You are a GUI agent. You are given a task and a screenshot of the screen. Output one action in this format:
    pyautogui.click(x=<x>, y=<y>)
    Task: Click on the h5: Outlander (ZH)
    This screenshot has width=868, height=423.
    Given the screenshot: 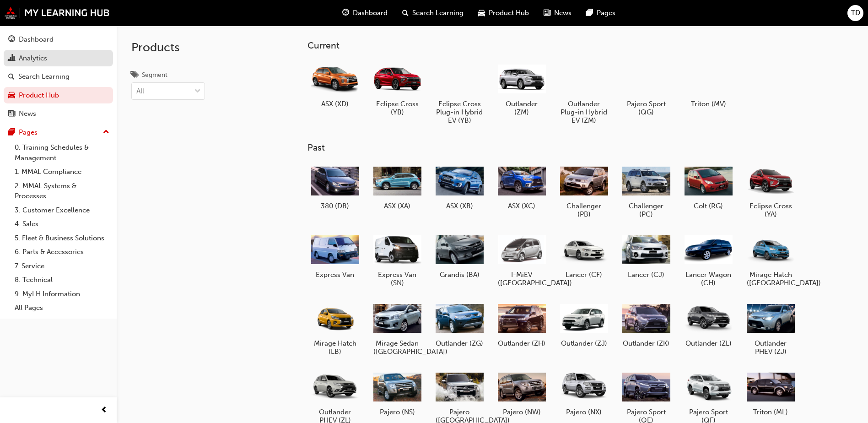 What is the action you would take?
    pyautogui.click(x=521, y=343)
    